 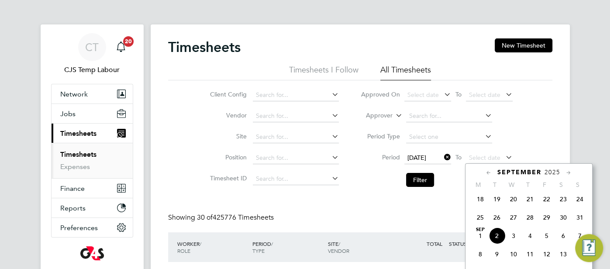 I want to click on span: Reports, so click(x=73, y=208).